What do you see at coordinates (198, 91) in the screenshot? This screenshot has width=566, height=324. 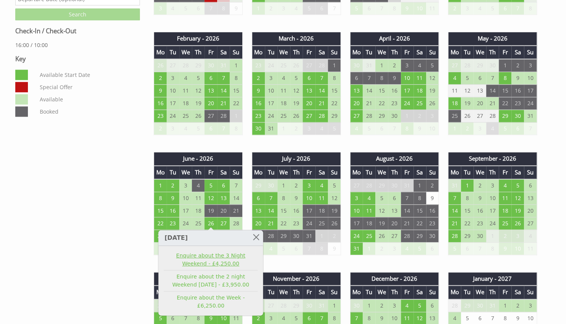 I see `td: 12` at bounding box center [198, 91].